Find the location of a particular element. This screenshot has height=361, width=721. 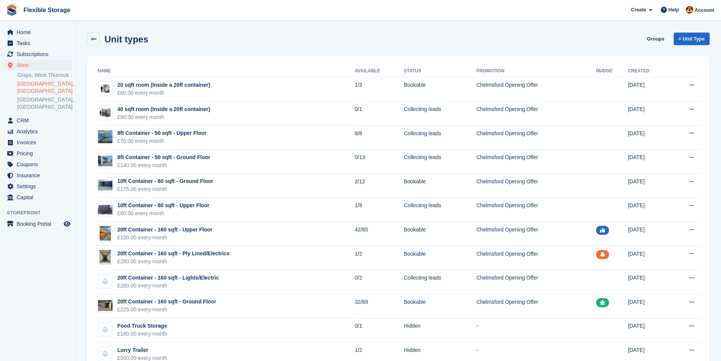

span: Storefront is located at coordinates (41, 213).